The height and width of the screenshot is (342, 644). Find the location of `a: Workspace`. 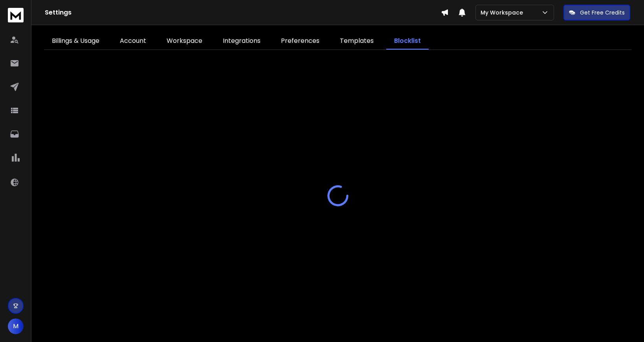

a: Workspace is located at coordinates (184, 42).